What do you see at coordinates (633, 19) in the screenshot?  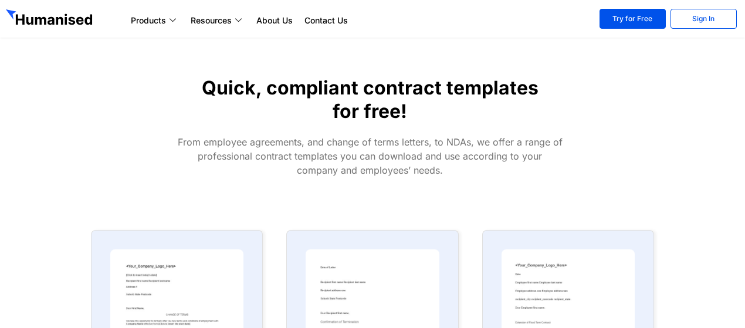 I see `a: Try for Free` at bounding box center [633, 19].